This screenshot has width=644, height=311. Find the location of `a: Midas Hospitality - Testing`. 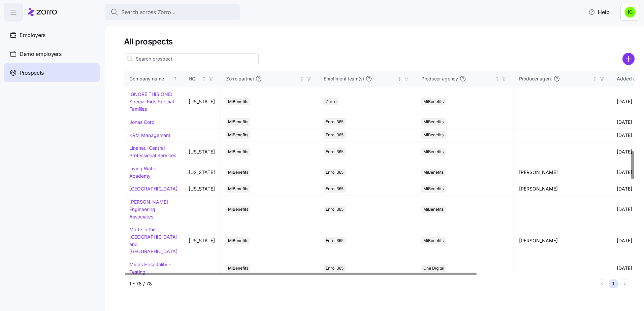

a: Midas Hospitality - Testing is located at coordinates (150, 268).